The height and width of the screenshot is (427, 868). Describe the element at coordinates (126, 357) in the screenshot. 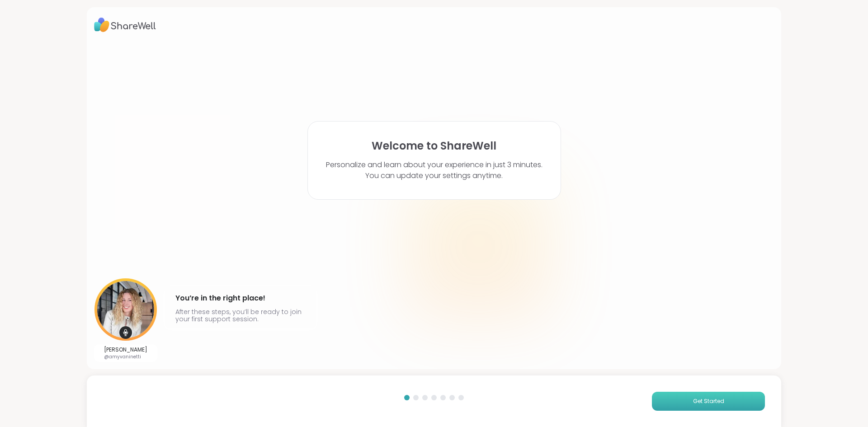

I see `p: @amyvaninetti` at that location.